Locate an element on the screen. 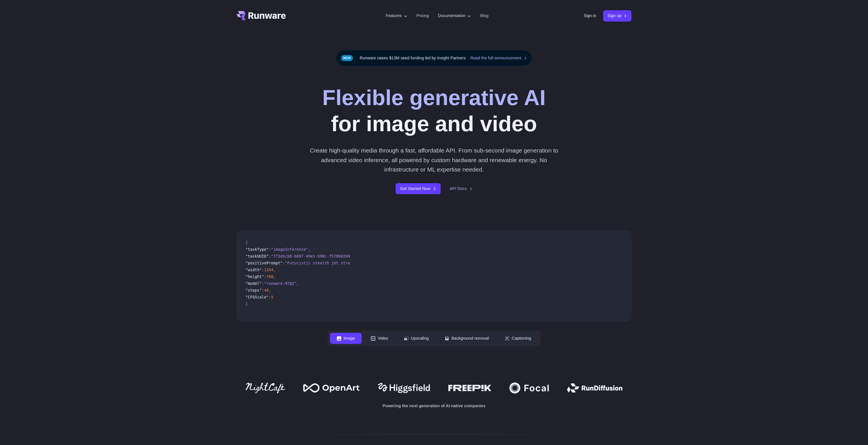  span: "taskUUID" is located at coordinates (257, 256).